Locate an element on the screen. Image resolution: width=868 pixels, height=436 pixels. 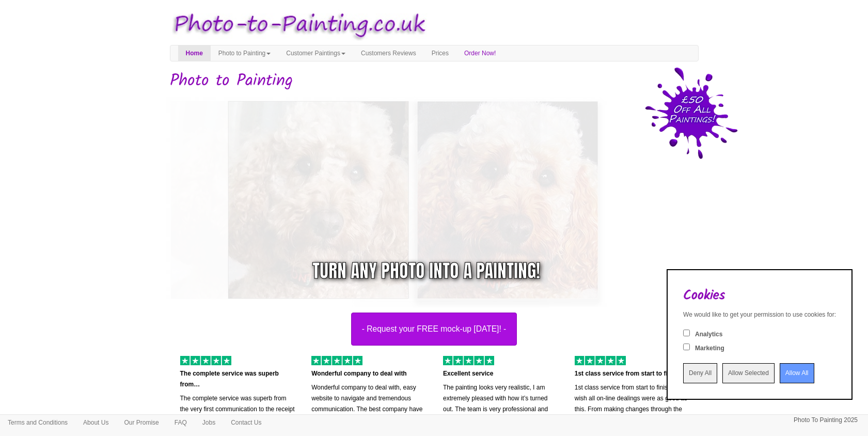
p: Excellent service is located at coordinates (501, 374).